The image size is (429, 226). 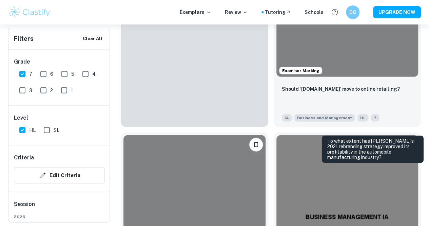 What do you see at coordinates (59, 217) in the screenshot?
I see `span: 2026` at bounding box center [59, 217].